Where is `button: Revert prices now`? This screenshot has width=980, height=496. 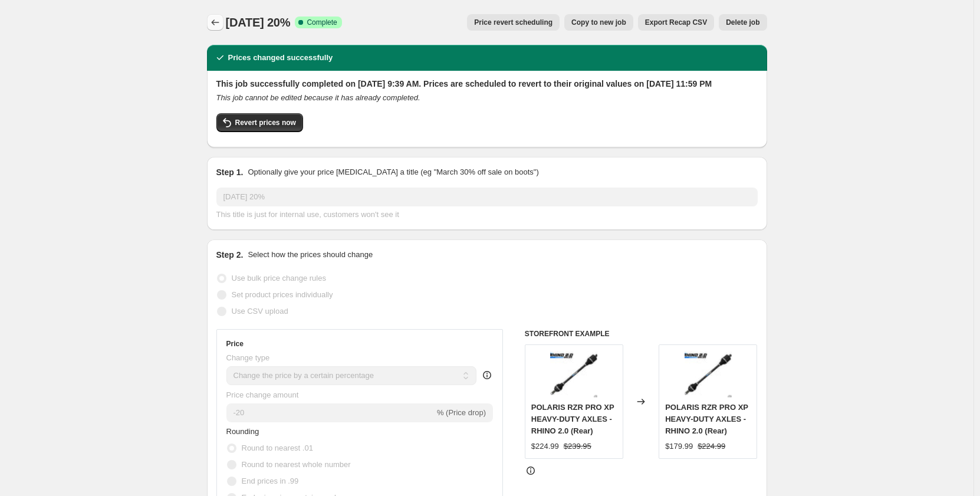
button: Revert prices now is located at coordinates (259, 122).